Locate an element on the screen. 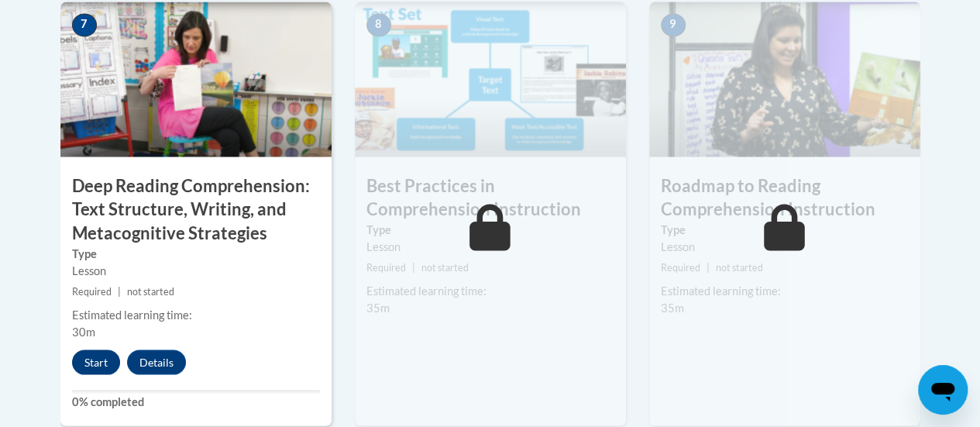 The width and height of the screenshot is (980, 427). h3: Deep Reading Comprehension: Text Structure, Writing, and Metacognitive Strategies is located at coordinates (196, 209).